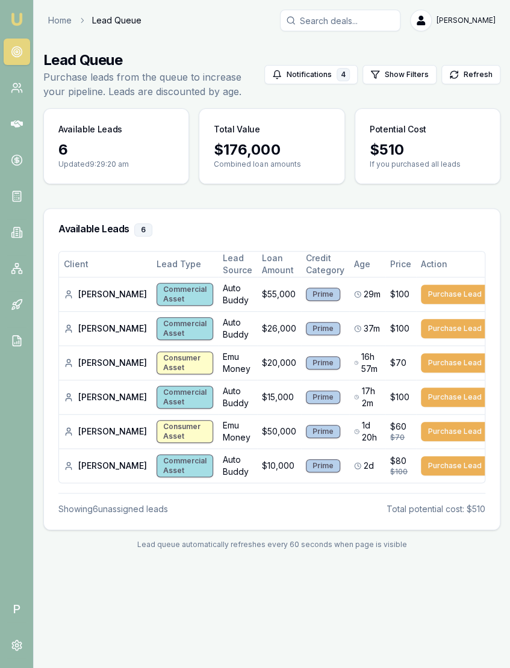 The height and width of the screenshot is (668, 510). I want to click on span: $70, so click(398, 363).